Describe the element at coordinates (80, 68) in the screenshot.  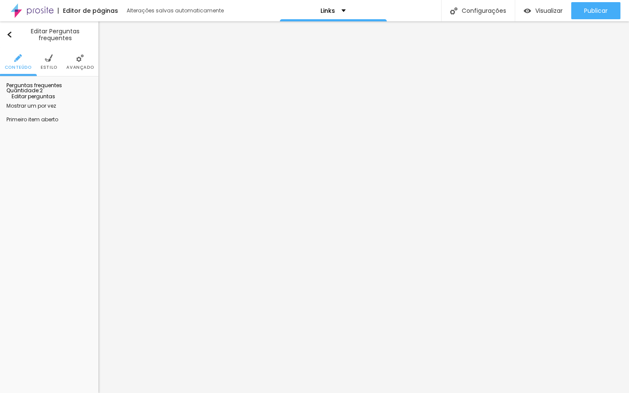
I see `span: Avançado` at that location.